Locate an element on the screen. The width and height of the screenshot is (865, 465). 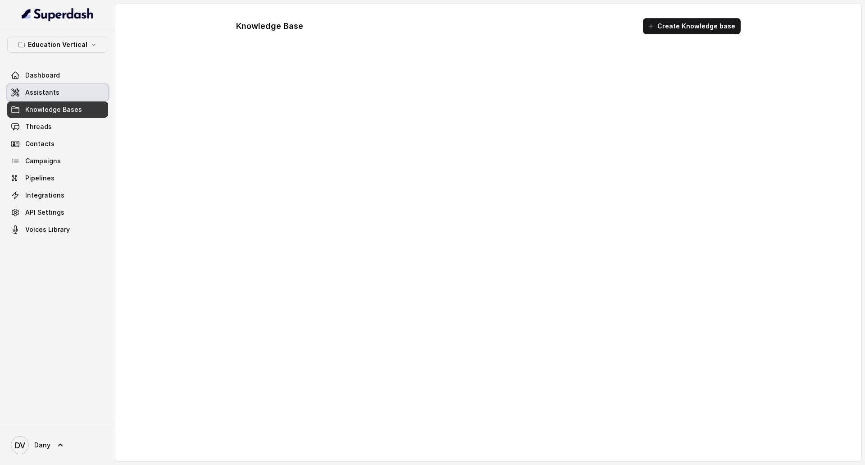
span: Pipelines is located at coordinates (40, 178).